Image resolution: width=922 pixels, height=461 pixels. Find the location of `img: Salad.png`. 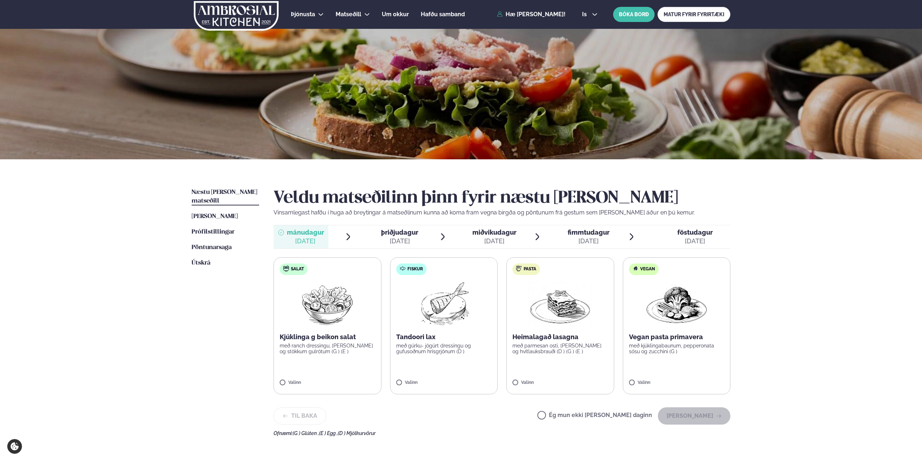

img: Salad.png is located at coordinates (327, 304).